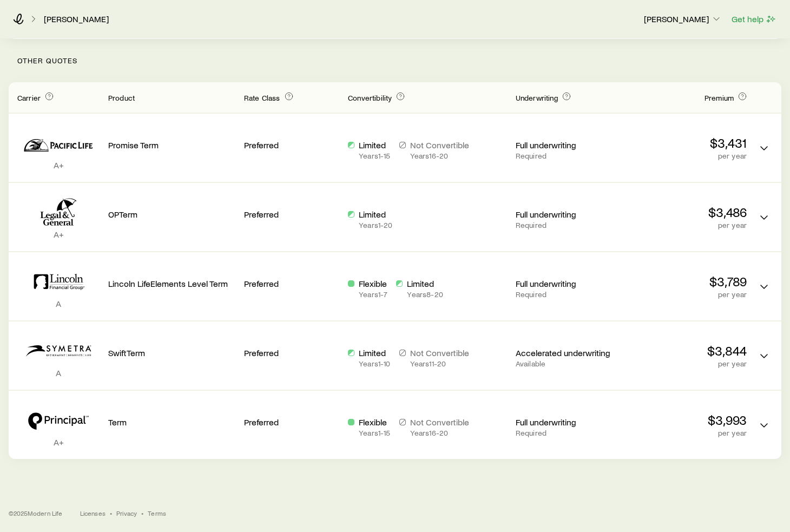 Image resolution: width=790 pixels, height=532 pixels. I want to click on a: Licenses, so click(93, 512).